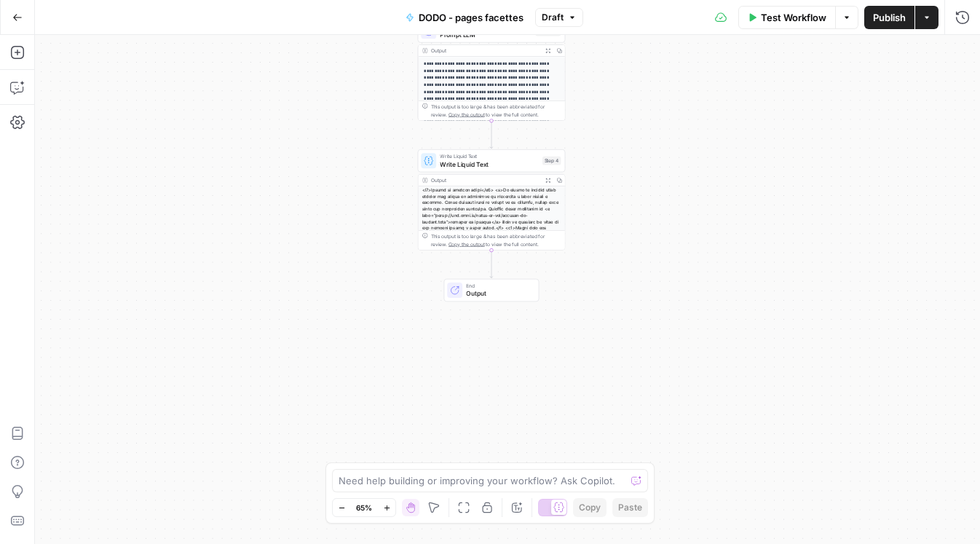 The height and width of the screenshot is (544, 980). I want to click on button: Paste, so click(630, 507).